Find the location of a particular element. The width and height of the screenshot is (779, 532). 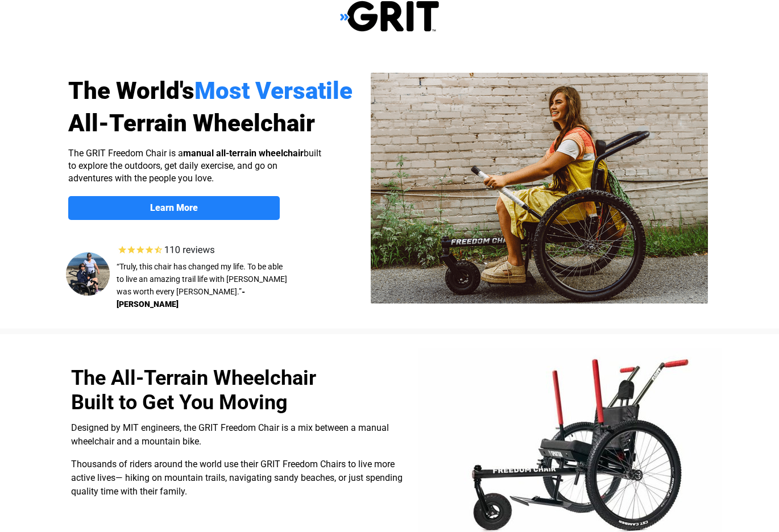

span: The World's is located at coordinates (131, 90).